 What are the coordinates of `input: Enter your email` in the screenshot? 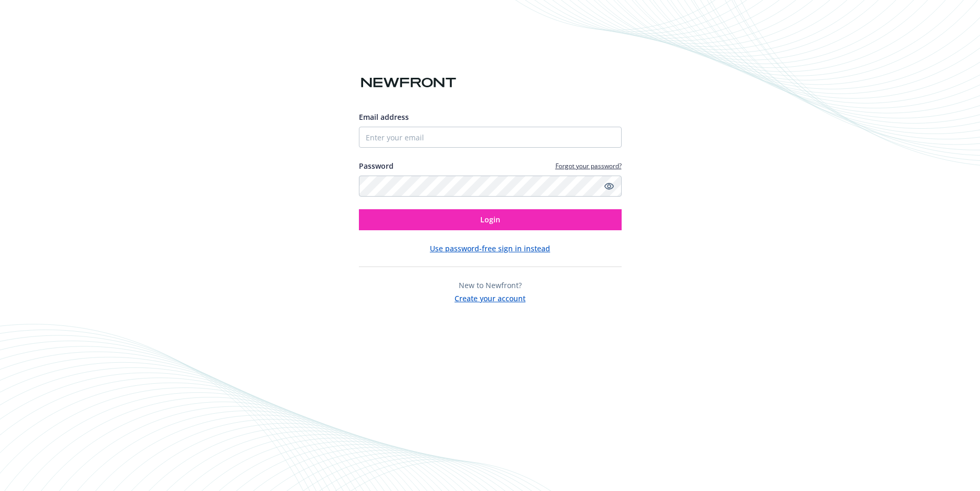 It's located at (490, 137).